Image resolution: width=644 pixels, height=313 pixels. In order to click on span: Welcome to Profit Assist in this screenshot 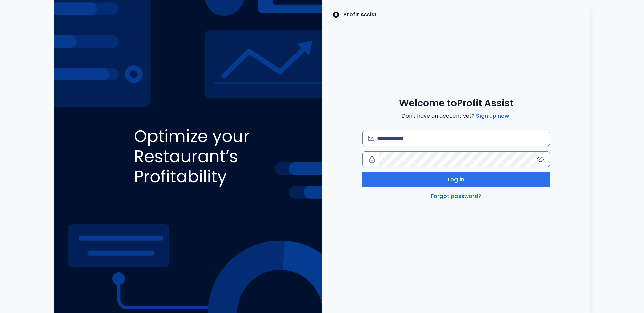, I will do `click(456, 103)`.